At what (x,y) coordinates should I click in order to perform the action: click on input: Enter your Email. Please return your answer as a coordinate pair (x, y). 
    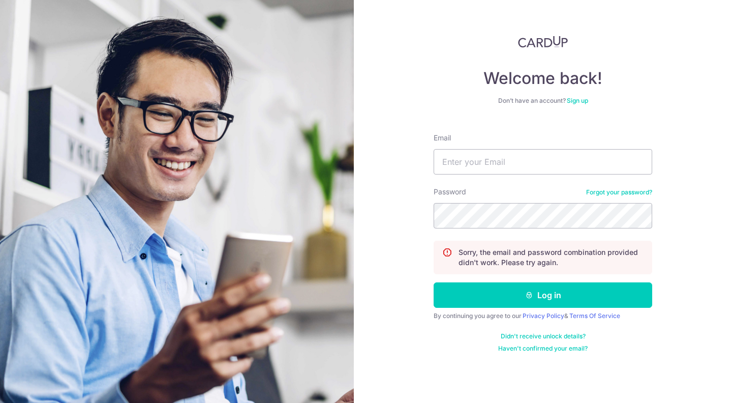
    Looking at the image, I should click on (543, 162).